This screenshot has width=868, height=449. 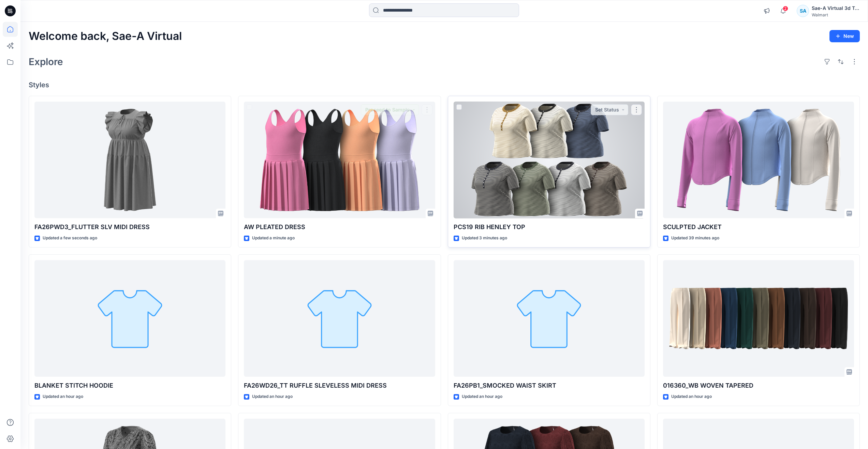 I want to click on p: FA26PWD3_FLUTTER SLV MIDI DRESS, so click(x=130, y=227).